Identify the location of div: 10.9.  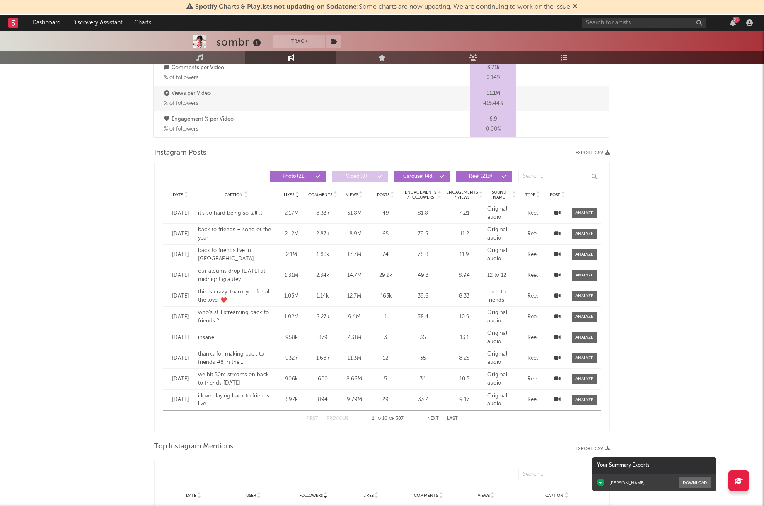
(465, 317).